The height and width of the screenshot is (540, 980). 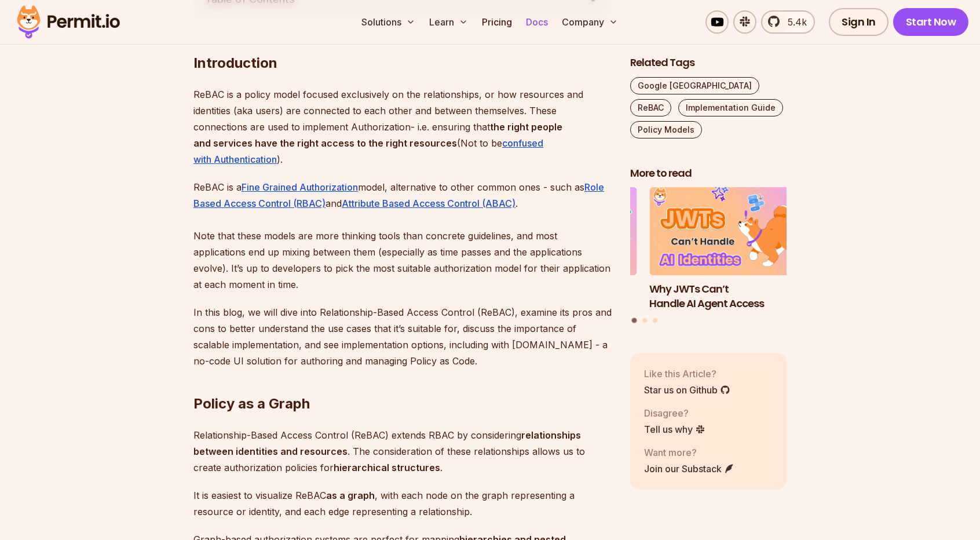 What do you see at coordinates (559, 231) in the screenshot?
I see `img: Implementing Multi-Tenant RBAC in Nuxt.js` at bounding box center [559, 231].